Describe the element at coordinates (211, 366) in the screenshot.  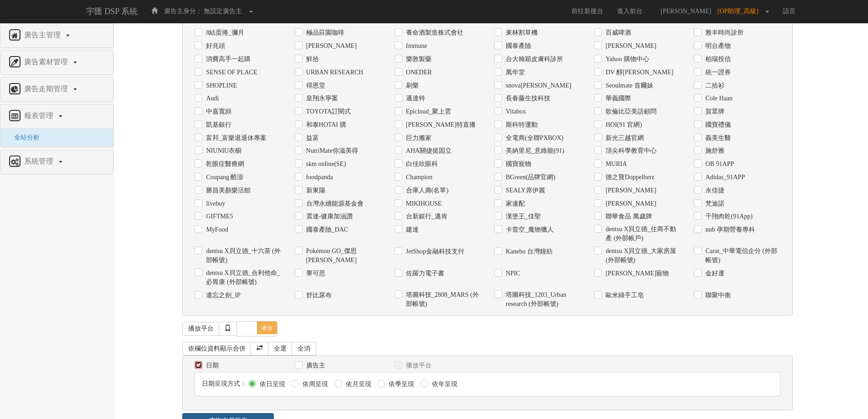
I see `label: 日期` at that location.